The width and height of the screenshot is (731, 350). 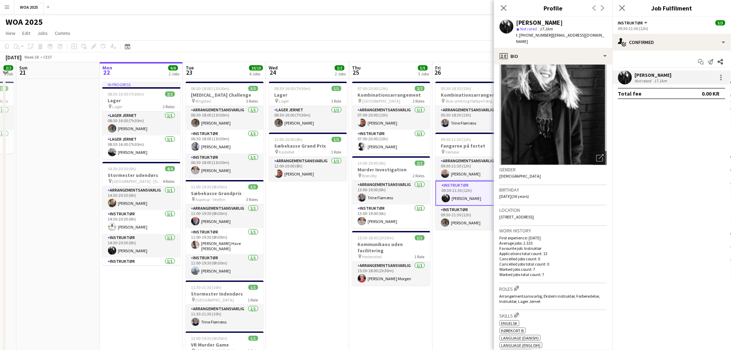 What do you see at coordinates (370, 175) in the screenshot?
I see `span: Brøndby` at bounding box center [370, 175].